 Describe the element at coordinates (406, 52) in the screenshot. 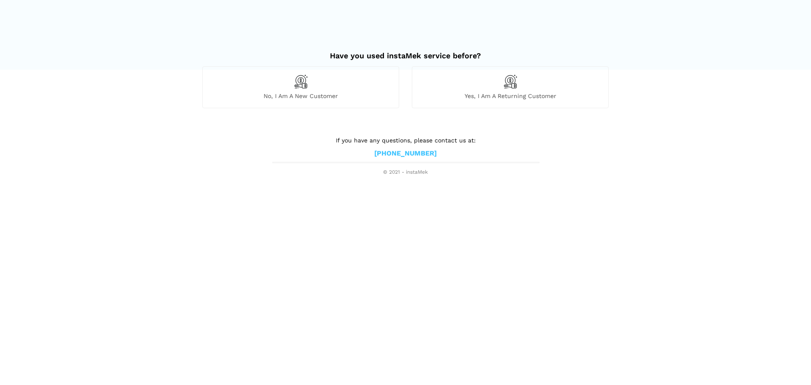

I see `h2: Have you used instaMek service before?` at that location.